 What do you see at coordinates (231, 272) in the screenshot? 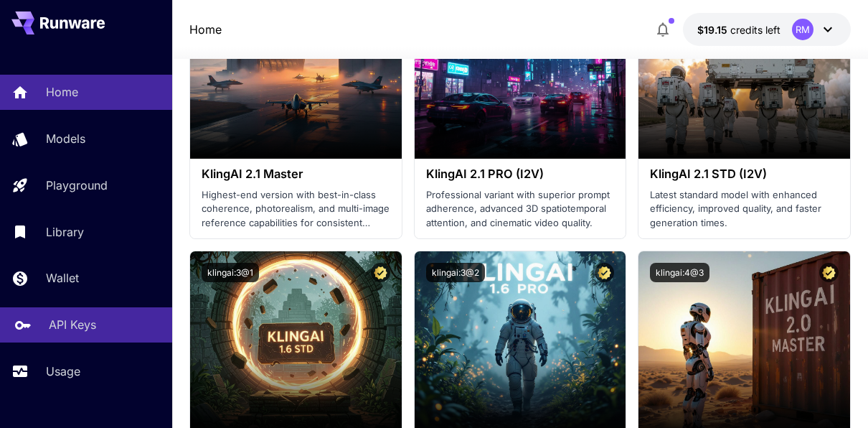
I see `button: klingai:3@1` at bounding box center [231, 272].